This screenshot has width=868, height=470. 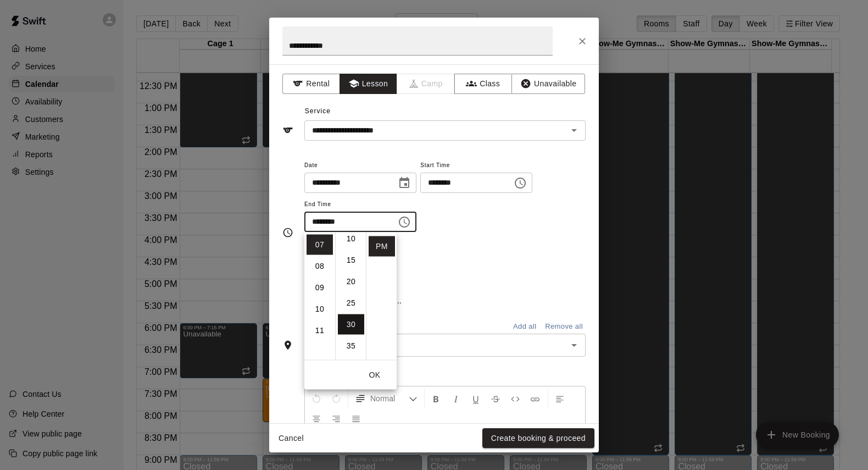 I want to click on button: Choose time, selected time is 7:30 PM, so click(x=404, y=222).